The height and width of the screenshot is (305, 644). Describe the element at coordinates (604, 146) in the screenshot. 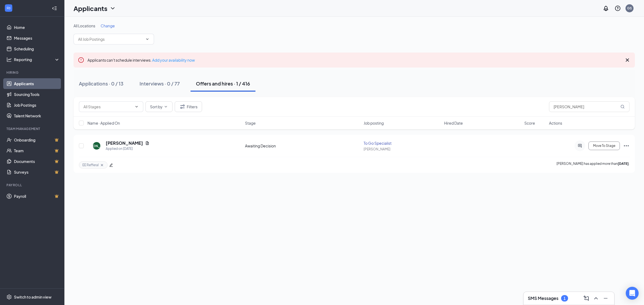

I see `span: Move To Stage` at that location.